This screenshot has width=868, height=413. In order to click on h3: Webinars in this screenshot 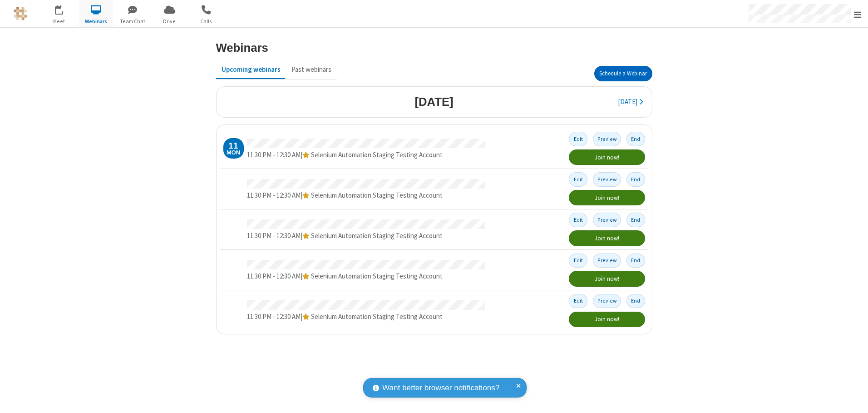, I will do `click(242, 48)`.